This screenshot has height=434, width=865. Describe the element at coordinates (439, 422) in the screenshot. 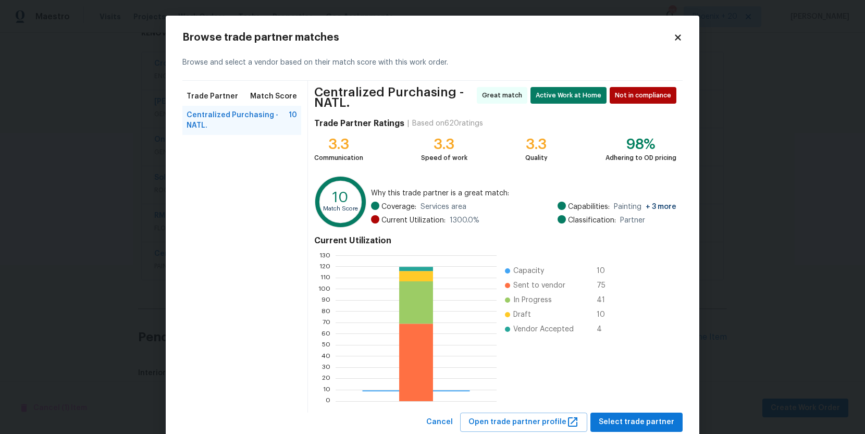

I see `span: Cancel` at that location.